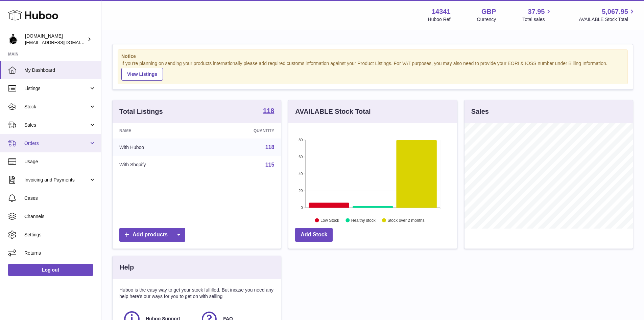  I want to click on a: 5,067.95 AVAILABLE Stock Total, so click(607, 15).